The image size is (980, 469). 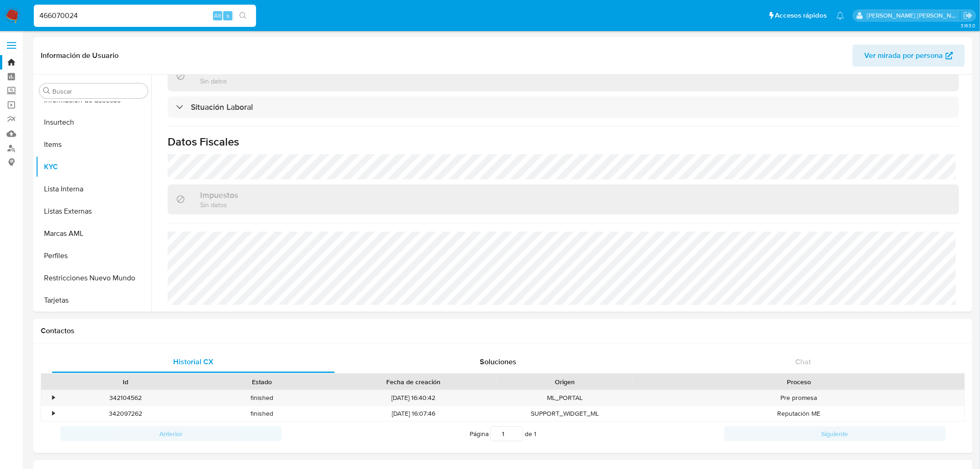 What do you see at coordinates (93, 189) in the screenshot?
I see `button: Lista Interna` at bounding box center [93, 189].